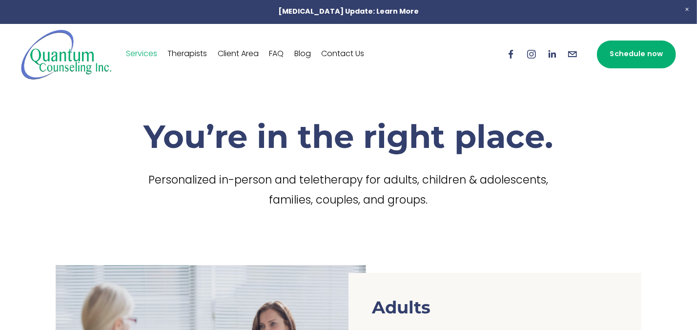 Image resolution: width=697 pixels, height=330 pixels. What do you see at coordinates (276, 54) in the screenshot?
I see `a: FAQ` at bounding box center [276, 54].